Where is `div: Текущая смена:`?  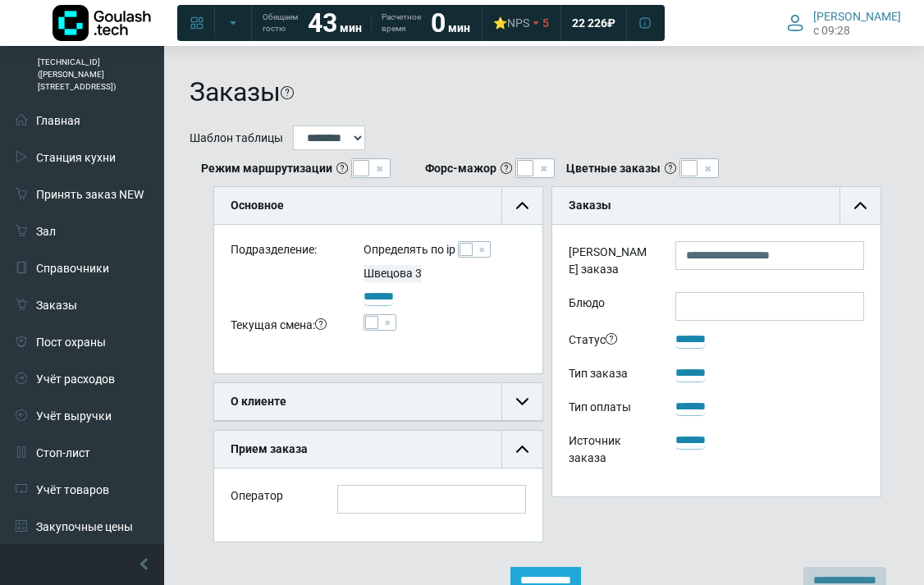 div: Текущая смена: is located at coordinates (285, 327).